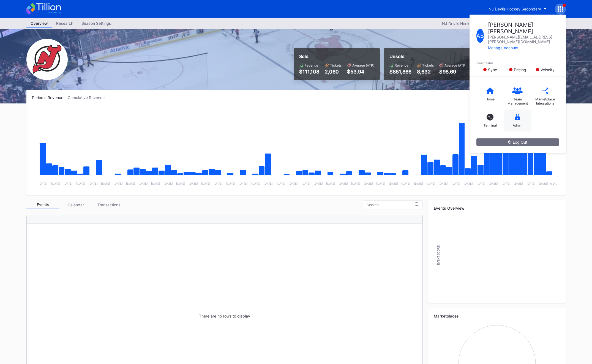  What do you see at coordinates (520, 70) in the screenshot?
I see `div: Pricing` at bounding box center [520, 70].